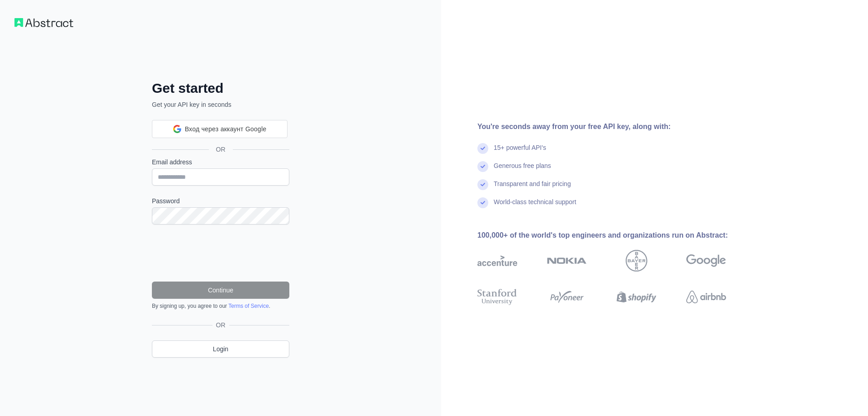  What do you see at coordinates (44, 23) in the screenshot?
I see `img: Workflow` at bounding box center [44, 23].